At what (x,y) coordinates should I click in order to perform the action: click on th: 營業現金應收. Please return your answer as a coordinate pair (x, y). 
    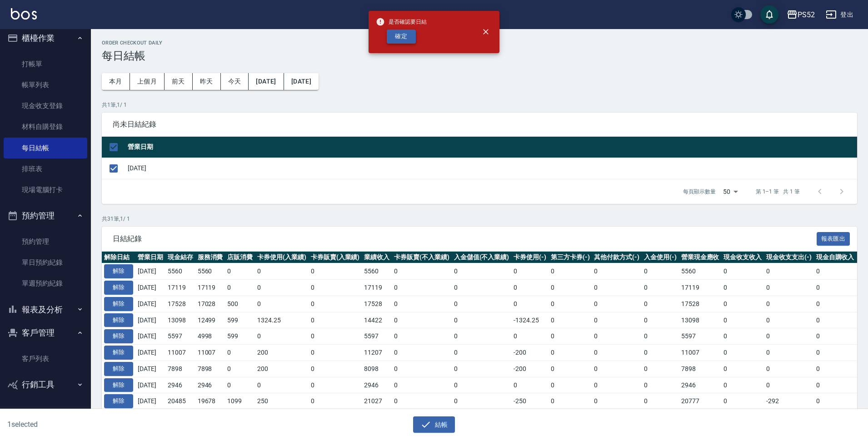
    Looking at the image, I should click on (700, 257).